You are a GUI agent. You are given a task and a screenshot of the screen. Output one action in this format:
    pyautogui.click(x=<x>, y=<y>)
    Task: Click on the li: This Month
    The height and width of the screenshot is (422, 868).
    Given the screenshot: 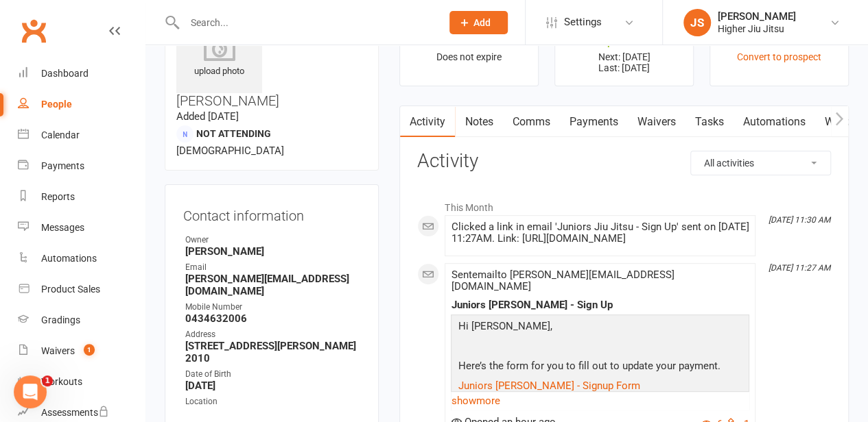 What is the action you would take?
    pyautogui.click(x=624, y=205)
    